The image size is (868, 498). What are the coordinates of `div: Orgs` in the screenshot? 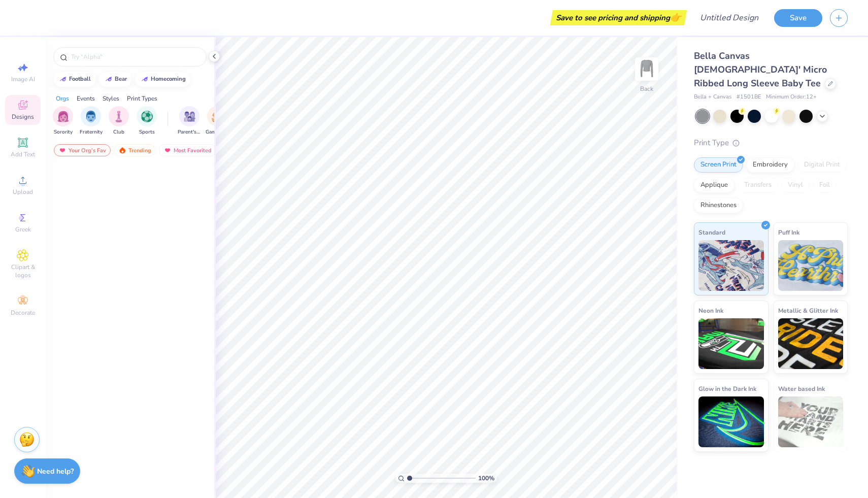 It's located at (62, 98).